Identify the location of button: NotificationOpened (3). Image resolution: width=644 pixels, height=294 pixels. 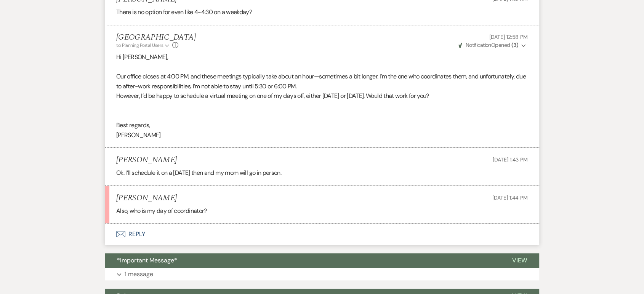
(493, 45).